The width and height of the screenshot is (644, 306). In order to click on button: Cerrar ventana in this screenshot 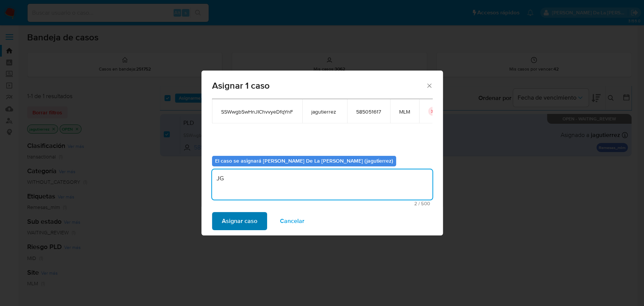, I will do `click(429, 85)`.